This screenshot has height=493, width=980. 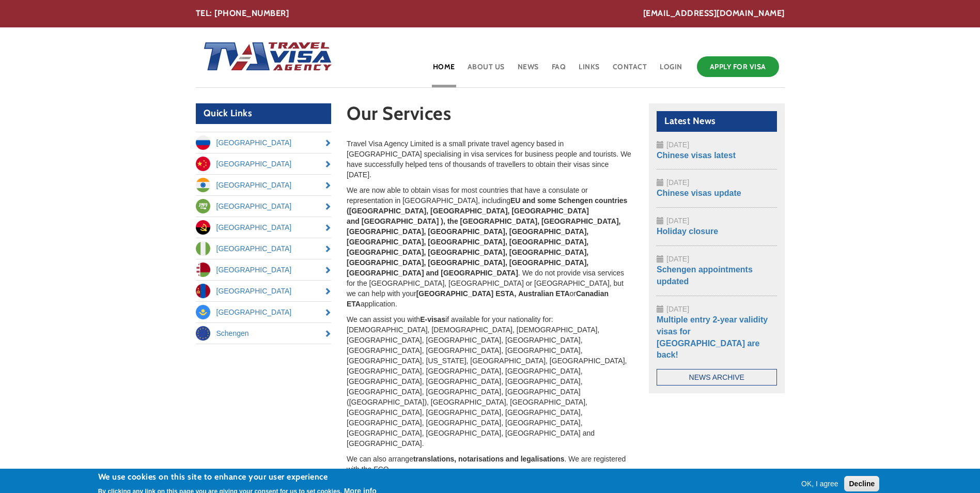 What do you see at coordinates (559, 70) in the screenshot?
I see `a: FAQ` at bounding box center [559, 70].